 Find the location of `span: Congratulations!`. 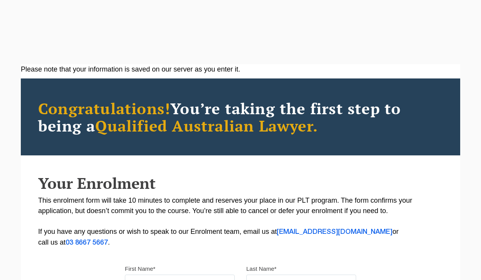

span: Congratulations! is located at coordinates (104, 108).